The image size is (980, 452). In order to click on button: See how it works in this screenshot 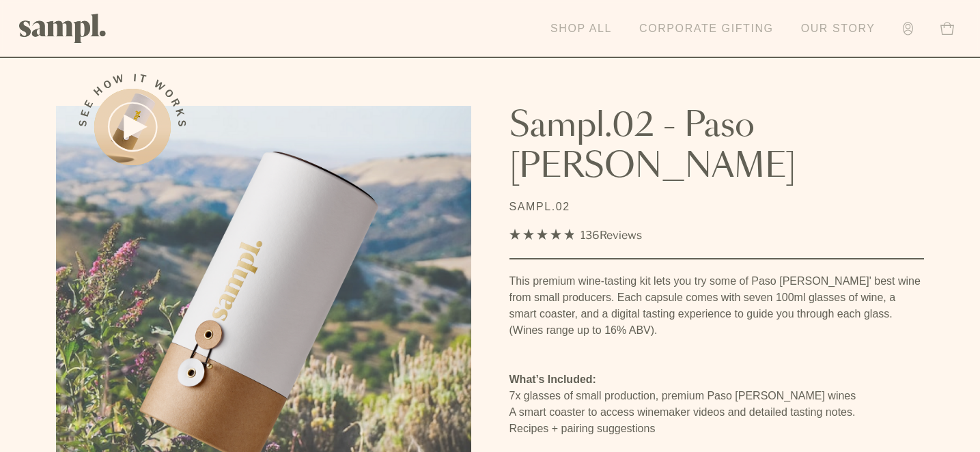, I will do `click(133, 127)`.